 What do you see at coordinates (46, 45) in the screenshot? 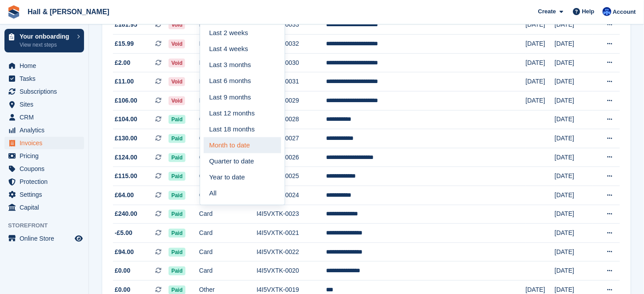
I see `p: View next steps` at bounding box center [46, 45].